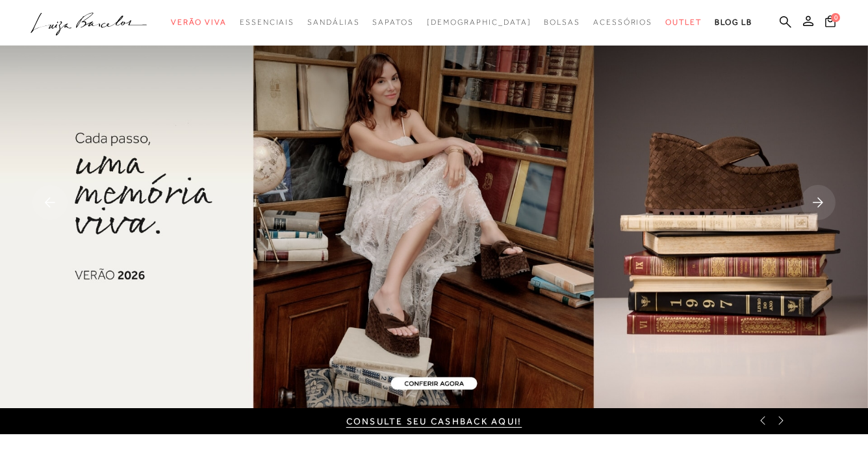 Image resolution: width=868 pixels, height=470 pixels. I want to click on span: Sandálias, so click(333, 22).